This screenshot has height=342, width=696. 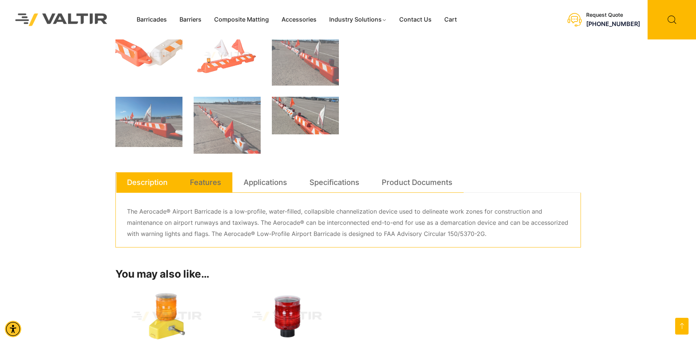 What do you see at coordinates (348, 274) in the screenshot?
I see `h2: You may also like…` at bounding box center [348, 274].